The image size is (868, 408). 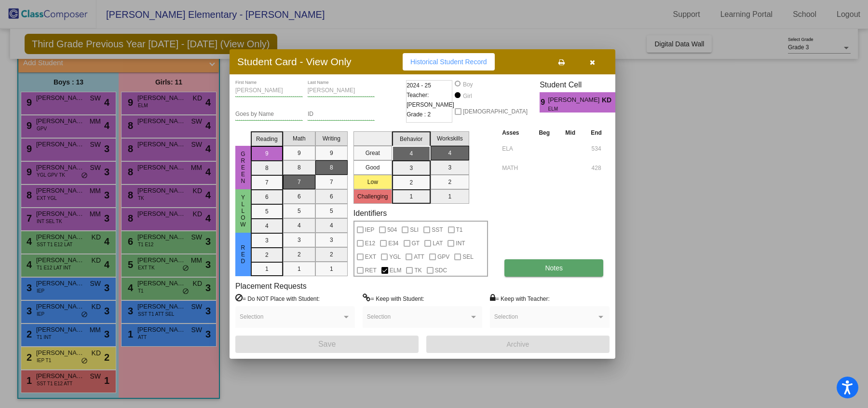 What do you see at coordinates (608, 100) in the screenshot?
I see `span: KD` at bounding box center [608, 100].